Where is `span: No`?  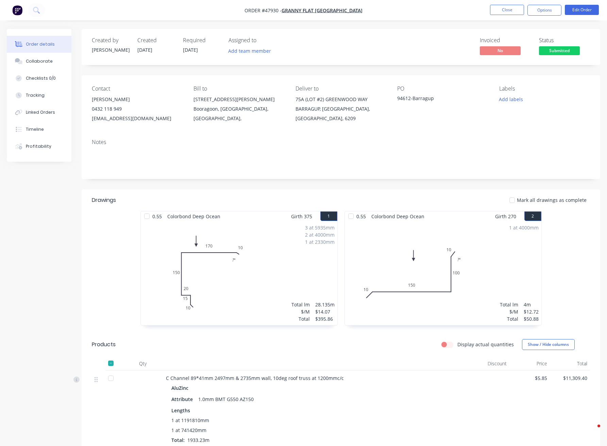
span: No is located at coordinates (500, 50).